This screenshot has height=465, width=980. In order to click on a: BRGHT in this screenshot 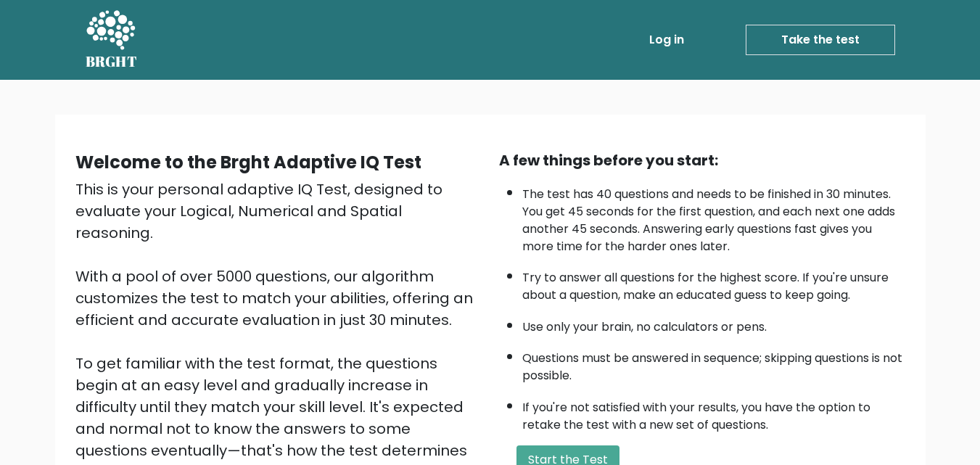, I will do `click(112, 40)`.